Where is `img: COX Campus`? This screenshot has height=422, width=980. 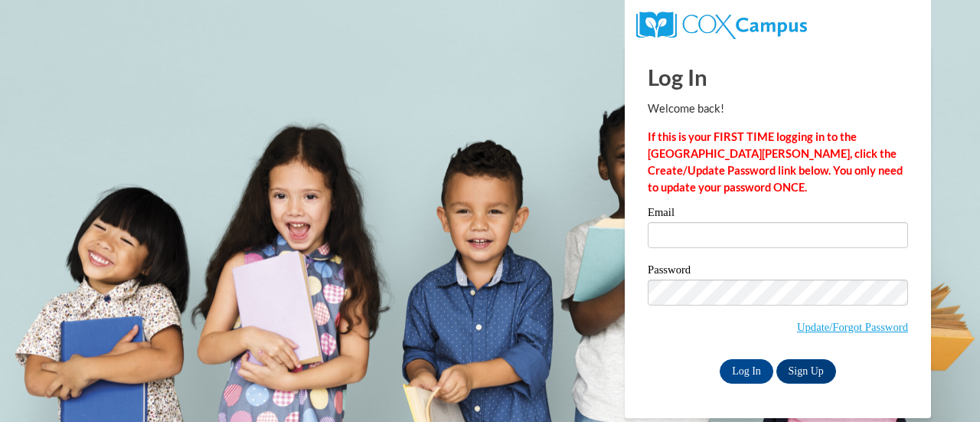
img: COX Campus is located at coordinates (721, 25).